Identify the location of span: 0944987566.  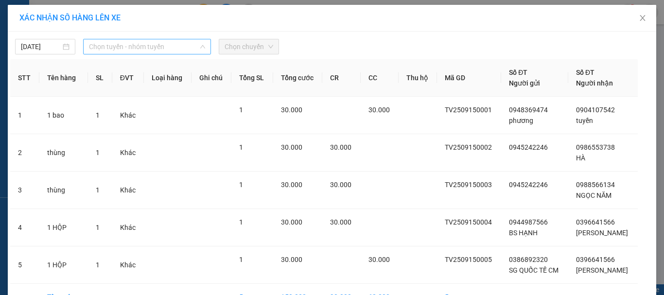
(528, 222).